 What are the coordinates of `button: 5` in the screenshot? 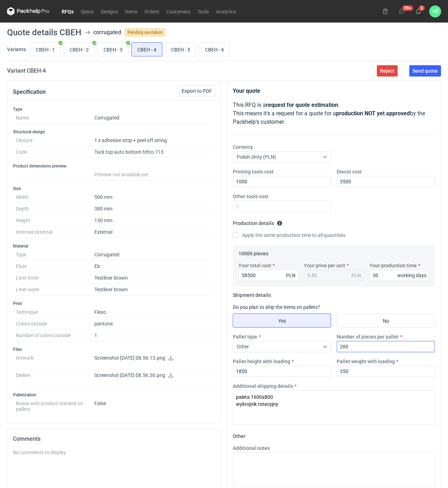 It's located at (418, 11).